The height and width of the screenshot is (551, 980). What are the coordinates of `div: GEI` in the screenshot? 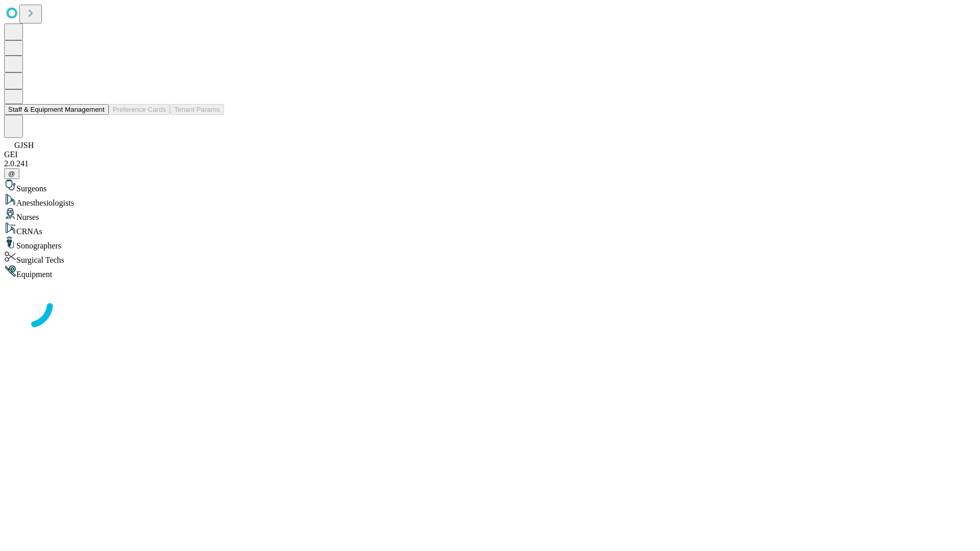 It's located at (490, 154).